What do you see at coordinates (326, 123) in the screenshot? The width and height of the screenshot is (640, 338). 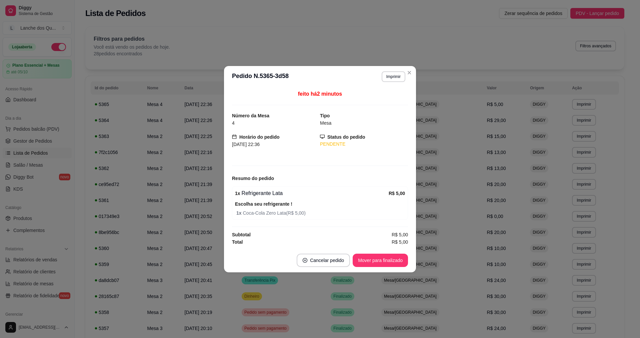 I see `span: Mesa` at bounding box center [326, 123].